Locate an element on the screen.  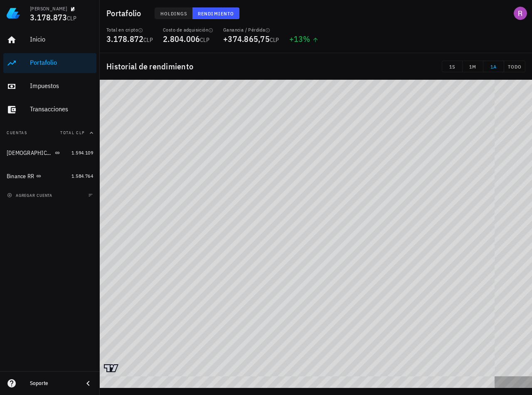
div: Transacciones is located at coordinates (61, 109).